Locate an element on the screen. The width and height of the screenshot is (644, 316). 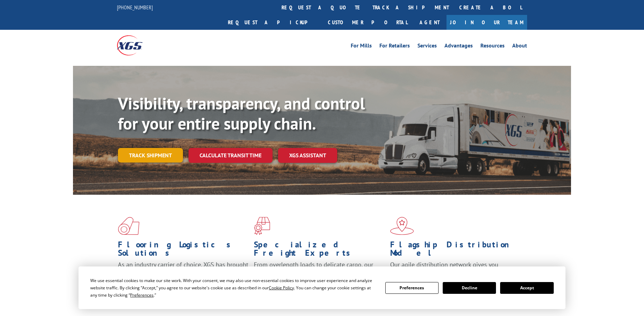
div: Cookie Consent Prompt is located at coordinates (322, 287).